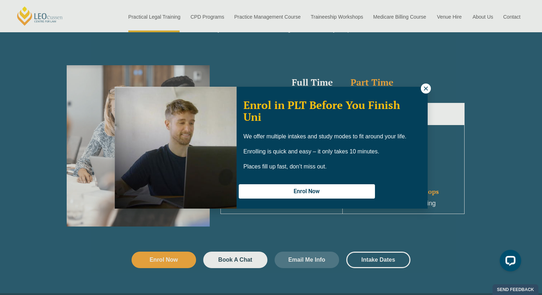  Describe the element at coordinates (311, 151) in the screenshot. I see `span: Enrolling is quick and easy – it only takes 10 minutes.` at that location.